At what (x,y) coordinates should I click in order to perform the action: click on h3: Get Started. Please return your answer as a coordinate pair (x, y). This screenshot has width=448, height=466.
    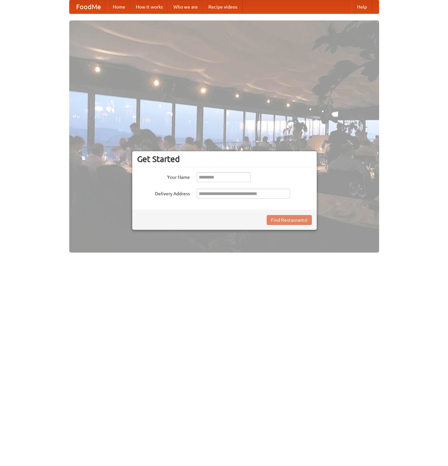
    Looking at the image, I should click on (224, 159).